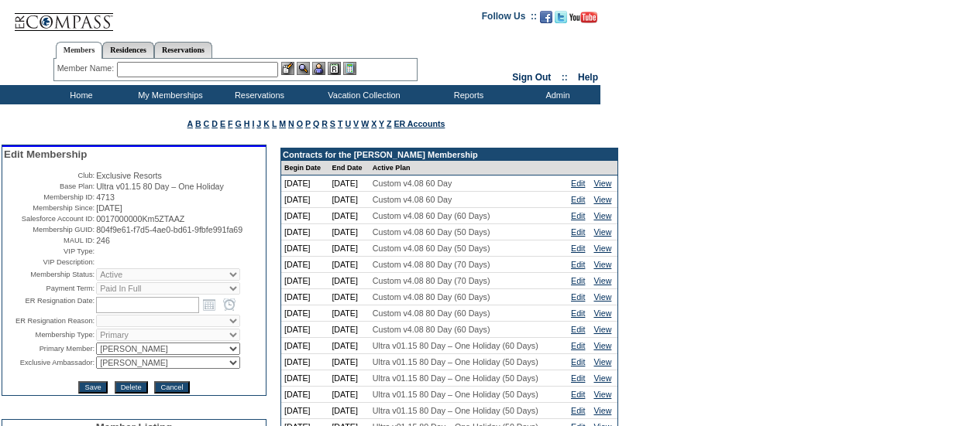 This screenshot has height=426, width=980. I want to click on td: Active Plan, so click(468, 168).